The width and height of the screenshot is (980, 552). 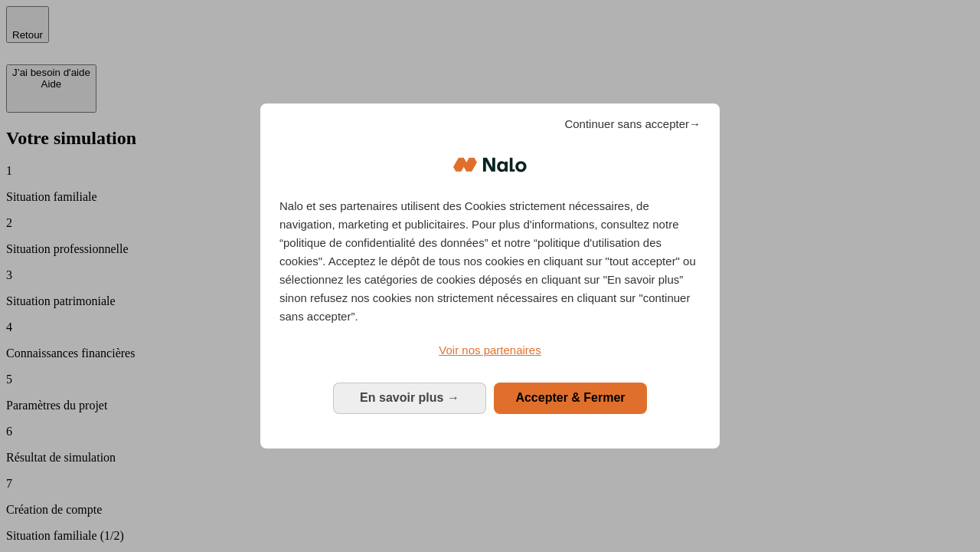 What do you see at coordinates (490, 349) in the screenshot?
I see `span: Voir nos partenaires` at bounding box center [490, 349].